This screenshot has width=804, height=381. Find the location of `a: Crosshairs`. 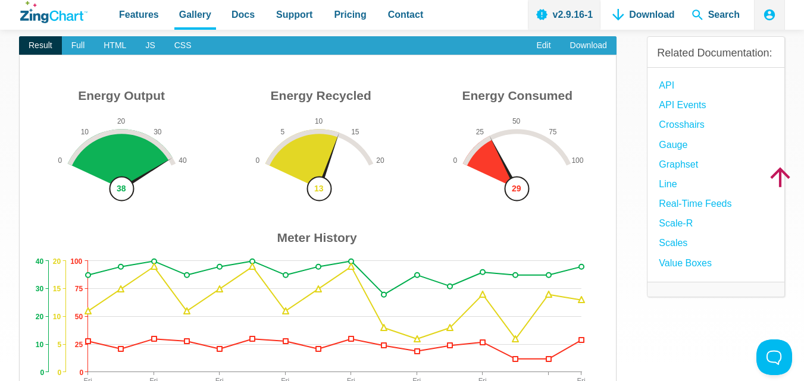

a: Crosshairs is located at coordinates (681, 124).